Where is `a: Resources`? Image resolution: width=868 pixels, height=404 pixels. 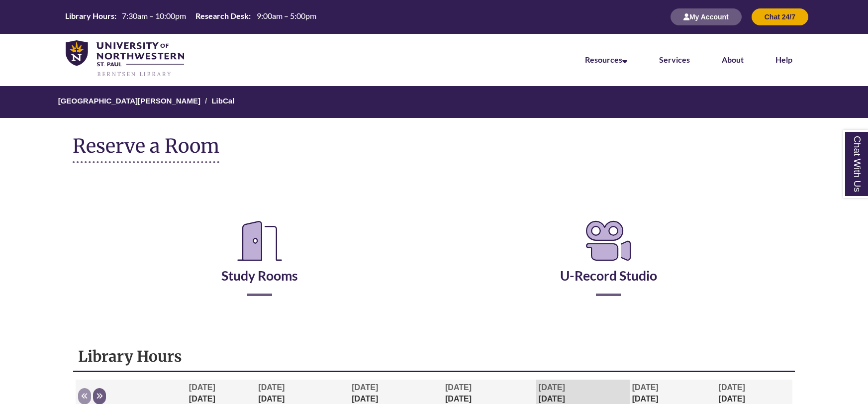
a: Resources is located at coordinates (606, 59).